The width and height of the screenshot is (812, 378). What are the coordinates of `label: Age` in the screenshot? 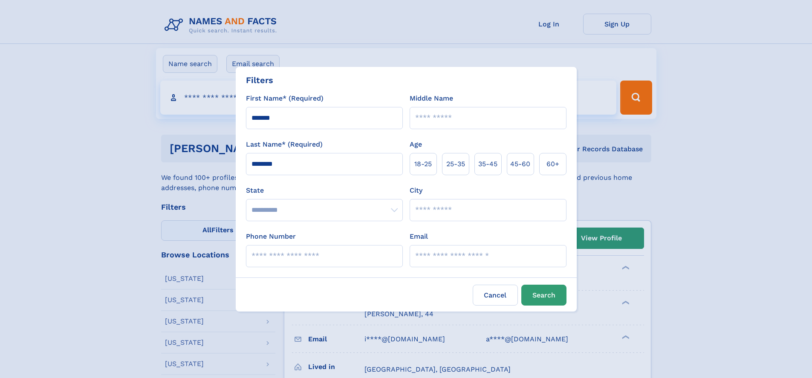 It's located at (416, 145).